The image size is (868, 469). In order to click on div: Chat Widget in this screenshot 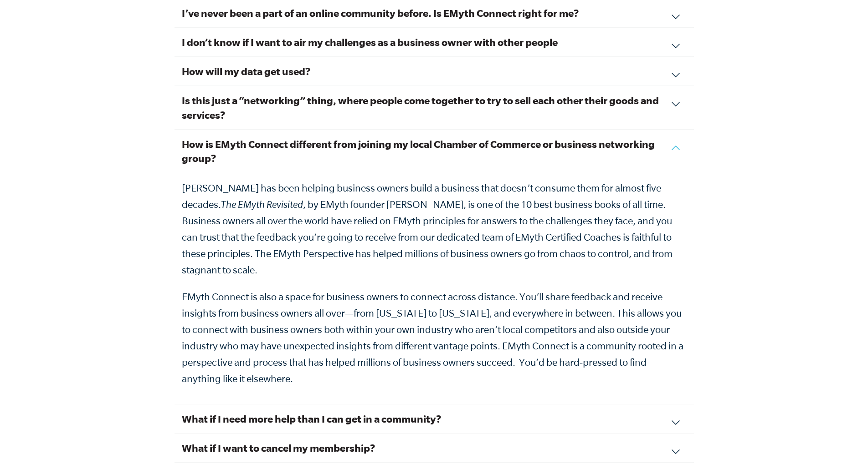, I will do `click(846, 448)`.